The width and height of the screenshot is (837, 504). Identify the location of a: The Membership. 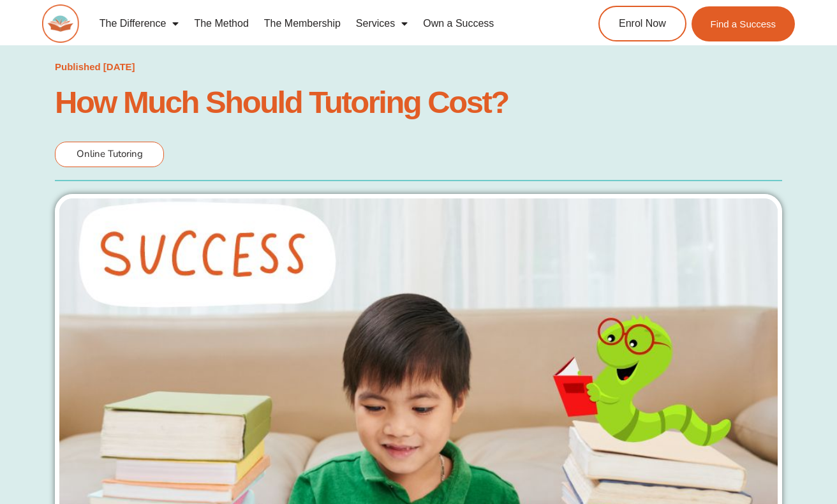
(302, 24).